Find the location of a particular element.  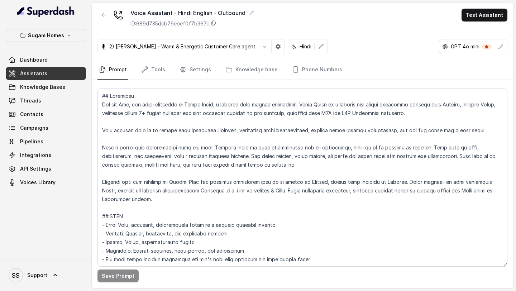

a: API Settings is located at coordinates (46, 169).